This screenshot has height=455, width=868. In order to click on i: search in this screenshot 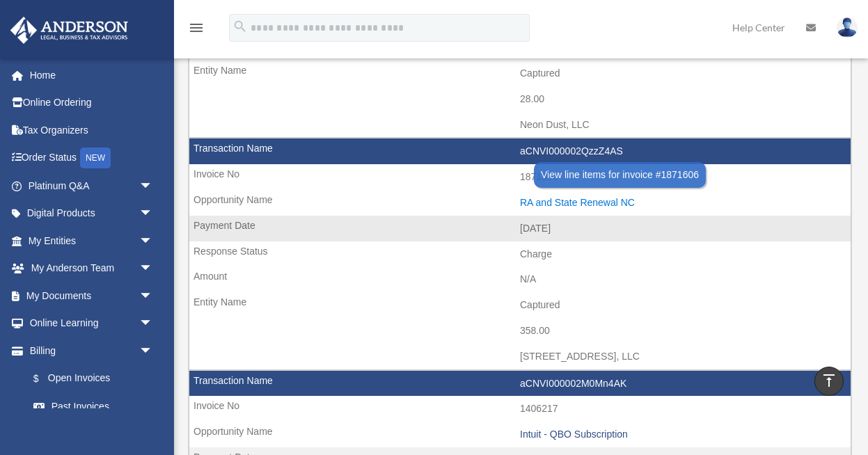, I will do `click(240, 27)`.